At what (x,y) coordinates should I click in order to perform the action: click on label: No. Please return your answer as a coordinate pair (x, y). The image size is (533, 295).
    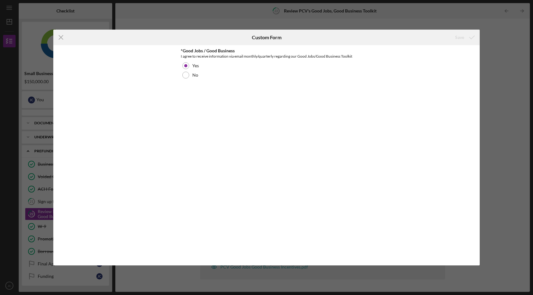
    Looking at the image, I should click on (195, 75).